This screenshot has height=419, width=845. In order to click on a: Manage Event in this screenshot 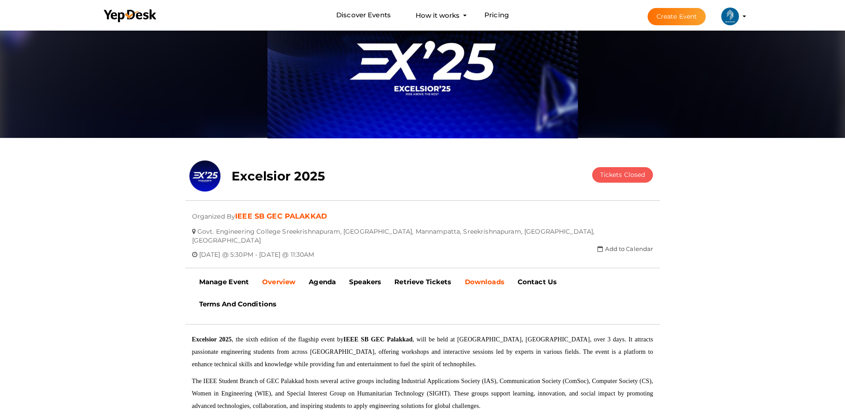, I will do `click(224, 282)`.